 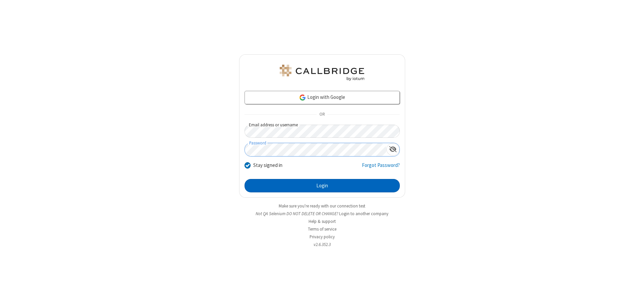 What do you see at coordinates (322, 237) in the screenshot?
I see `a: Privacy policy` at bounding box center [322, 237].